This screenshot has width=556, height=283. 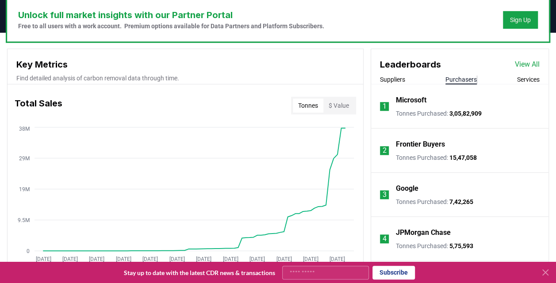 What do you see at coordinates (384, 195) in the screenshot?
I see `p: 3` at bounding box center [384, 195].